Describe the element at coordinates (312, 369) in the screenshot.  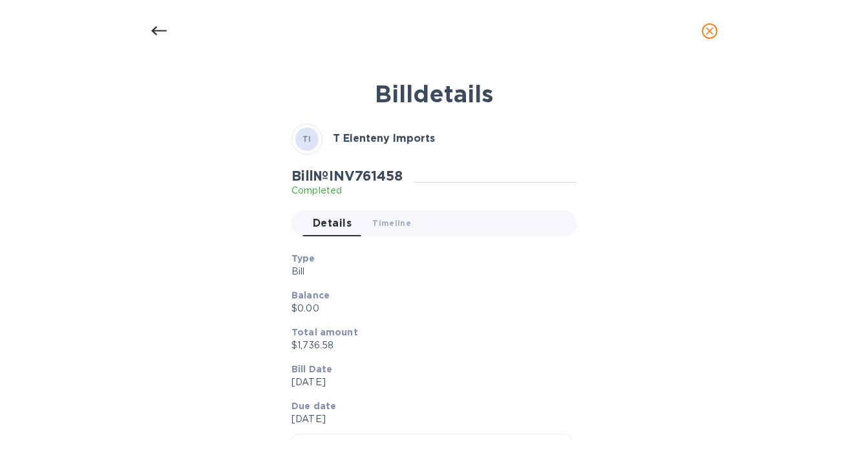
I see `b: Bill Date` at that location.